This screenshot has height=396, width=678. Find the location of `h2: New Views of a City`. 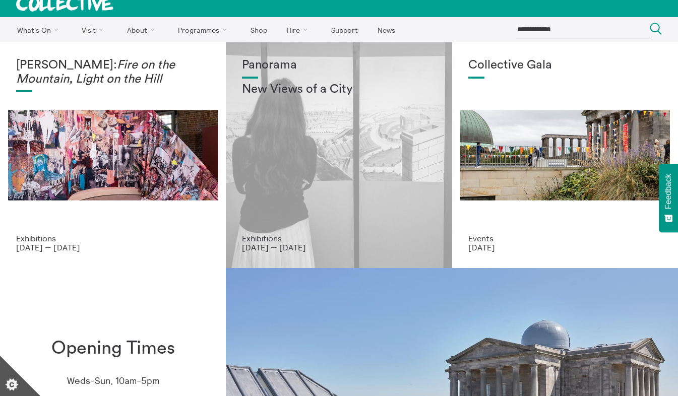

h2: New Views of a City is located at coordinates (339, 90).